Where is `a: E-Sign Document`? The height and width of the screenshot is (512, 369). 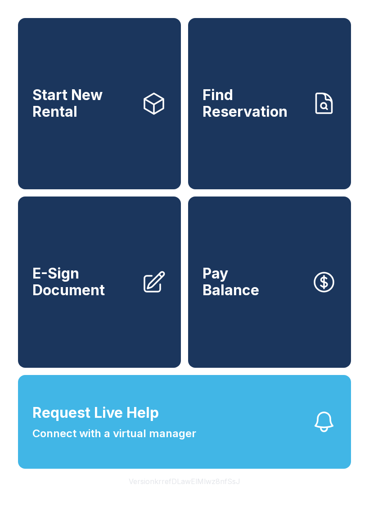
a: E-Sign Document is located at coordinates (100, 282).